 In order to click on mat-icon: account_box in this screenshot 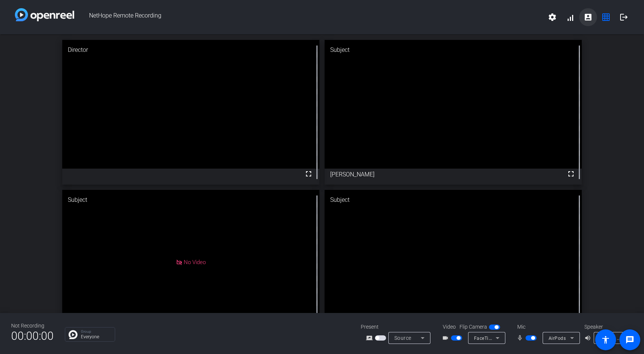, I will do `click(588, 17)`.